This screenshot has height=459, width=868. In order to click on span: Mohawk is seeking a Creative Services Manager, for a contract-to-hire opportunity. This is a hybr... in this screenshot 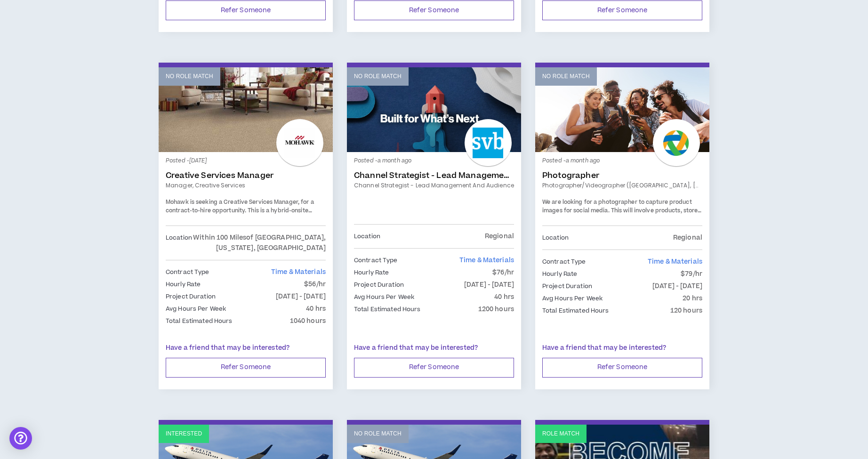, I will do `click(241, 215)`.